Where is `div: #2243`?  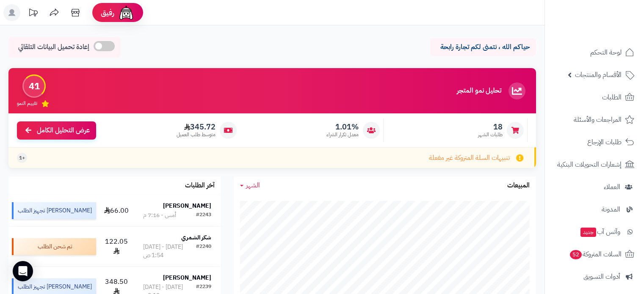
div: #2243 is located at coordinates (203, 215).